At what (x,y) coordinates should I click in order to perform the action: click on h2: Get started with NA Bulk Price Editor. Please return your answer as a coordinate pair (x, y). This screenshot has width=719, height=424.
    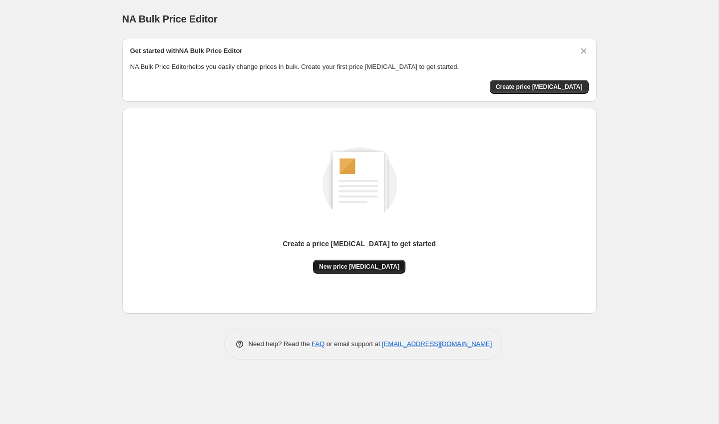
    Looking at the image, I should click on (186, 51).